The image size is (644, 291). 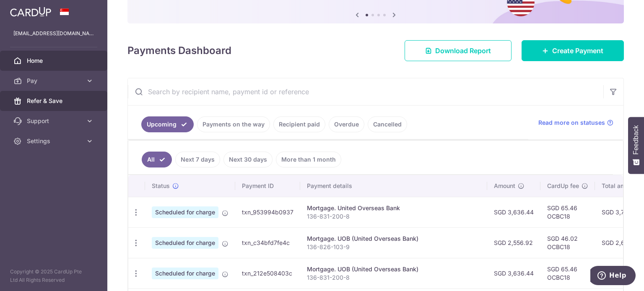 I want to click on a: Download Report, so click(x=458, y=50).